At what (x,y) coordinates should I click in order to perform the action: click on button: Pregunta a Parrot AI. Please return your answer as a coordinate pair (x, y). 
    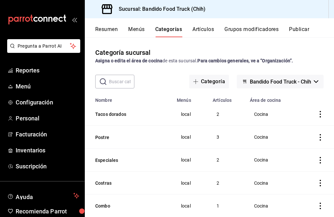
    Looking at the image, I should click on (44, 46).